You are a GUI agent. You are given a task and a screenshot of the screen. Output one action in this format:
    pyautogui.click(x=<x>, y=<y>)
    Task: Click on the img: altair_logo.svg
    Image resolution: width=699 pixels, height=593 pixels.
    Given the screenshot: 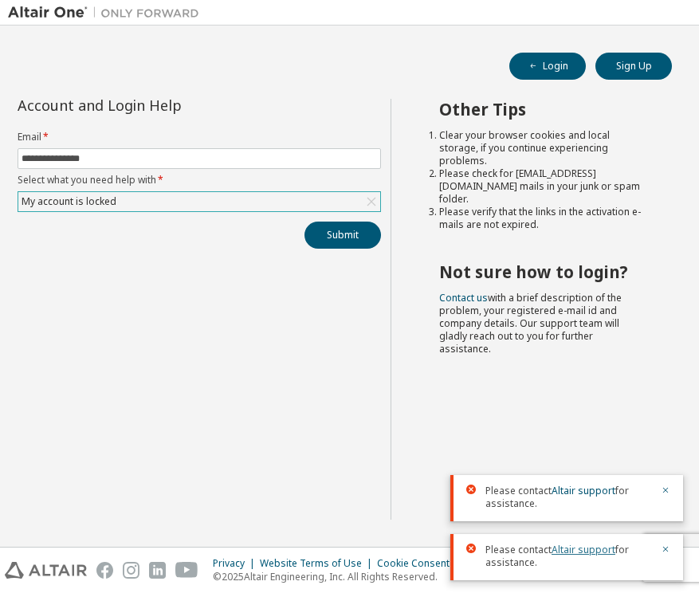 What is the action you would take?
    pyautogui.click(x=45, y=570)
    